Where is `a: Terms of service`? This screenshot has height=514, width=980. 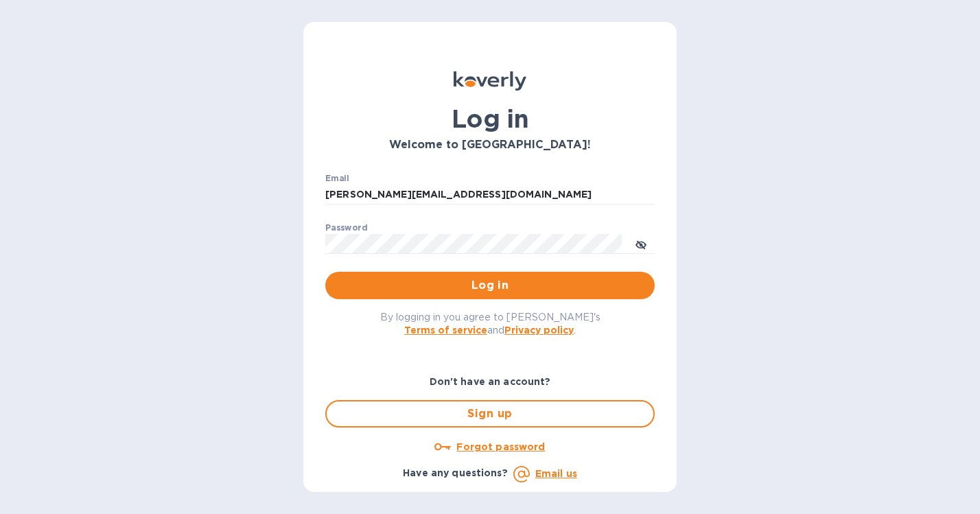 a: Terms of service is located at coordinates (446, 330).